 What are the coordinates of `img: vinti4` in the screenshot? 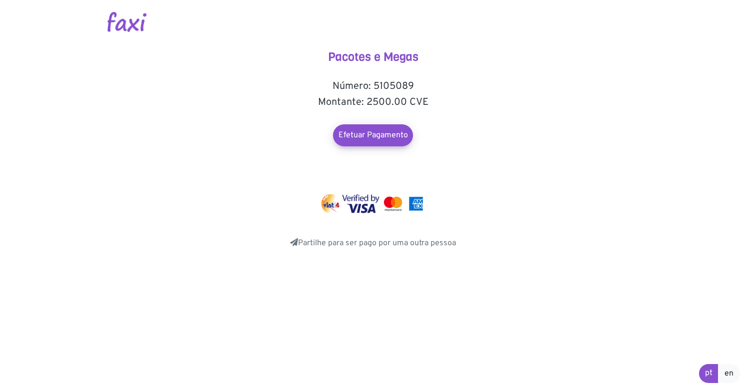 It's located at (330, 204).